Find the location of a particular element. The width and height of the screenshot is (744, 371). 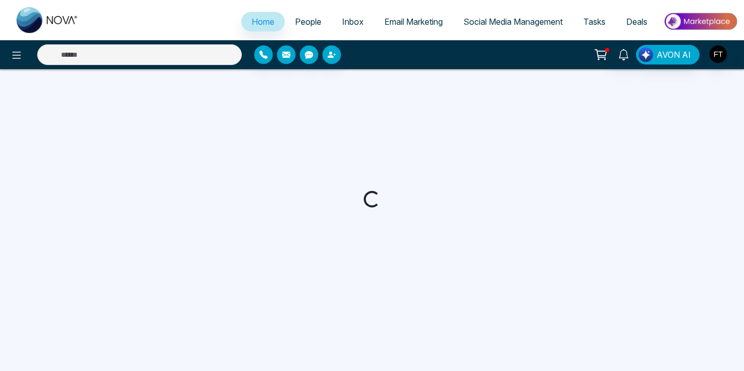

a: Deals is located at coordinates (636, 22).